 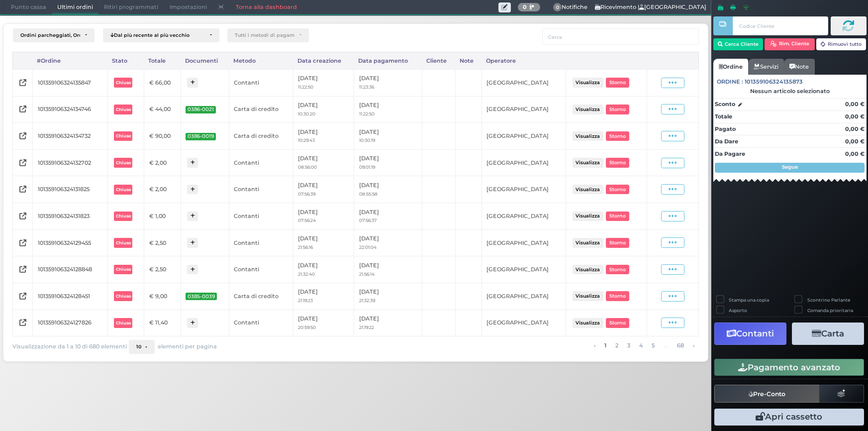 I want to click on a: pagina precedente, so click(x=595, y=345).